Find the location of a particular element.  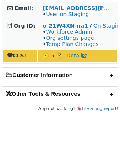

strong: CLS: is located at coordinates (17, 56).